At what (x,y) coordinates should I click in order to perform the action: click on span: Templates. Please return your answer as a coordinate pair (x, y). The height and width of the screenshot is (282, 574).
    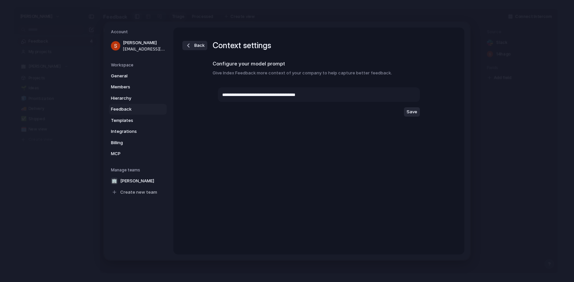
    Looking at the image, I should click on (132, 121).